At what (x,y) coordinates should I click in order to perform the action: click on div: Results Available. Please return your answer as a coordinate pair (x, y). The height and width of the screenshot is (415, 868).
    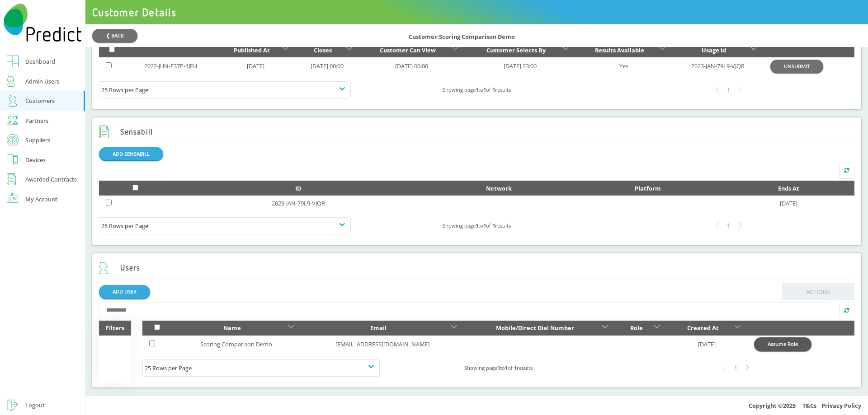
    Looking at the image, I should click on (620, 50).